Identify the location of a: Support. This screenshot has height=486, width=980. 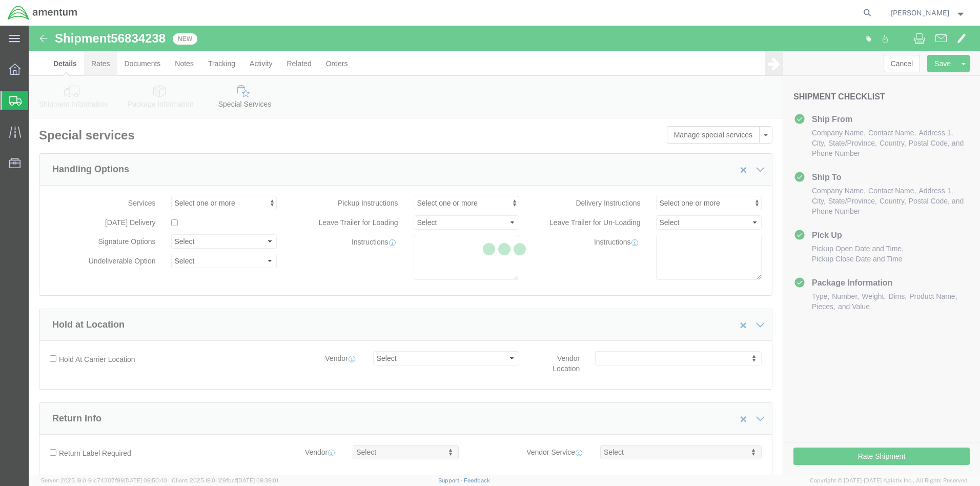
(451, 480).